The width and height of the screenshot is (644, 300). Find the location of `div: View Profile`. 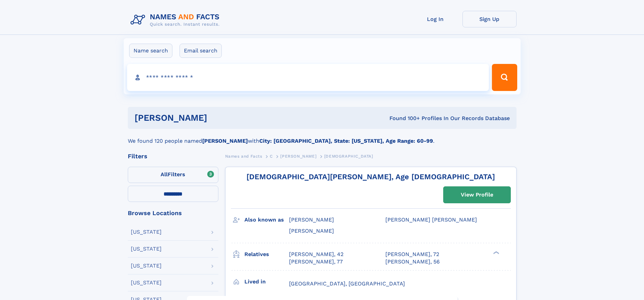

div: View Profile is located at coordinates (477, 195).